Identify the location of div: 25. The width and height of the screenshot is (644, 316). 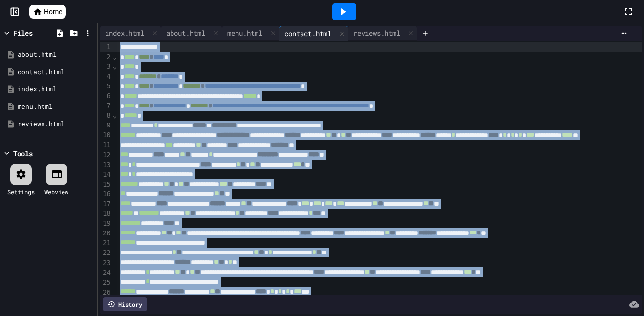
(106, 283).